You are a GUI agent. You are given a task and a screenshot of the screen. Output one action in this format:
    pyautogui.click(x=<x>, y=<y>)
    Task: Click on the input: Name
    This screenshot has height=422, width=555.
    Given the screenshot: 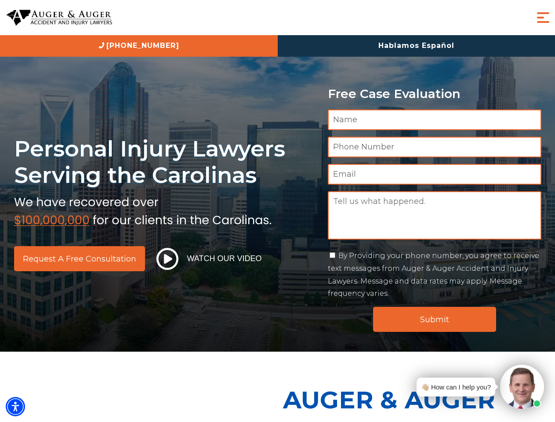 What is the action you would take?
    pyautogui.click(x=434, y=119)
    